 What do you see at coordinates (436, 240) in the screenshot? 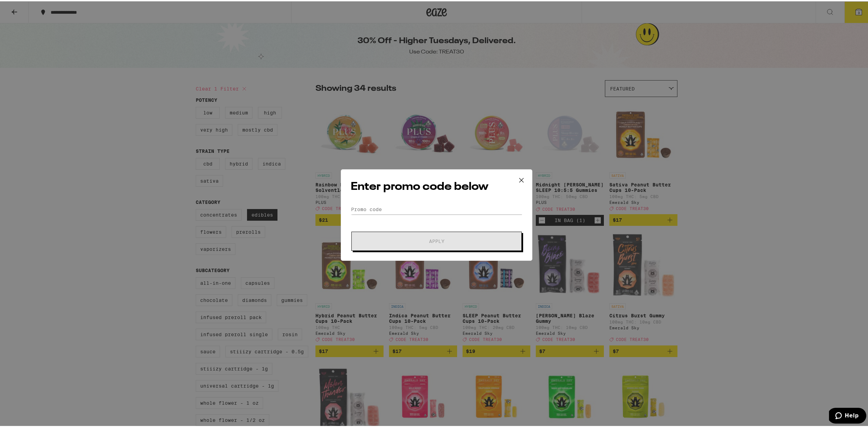
I see `button: Apply` at bounding box center [436, 240].